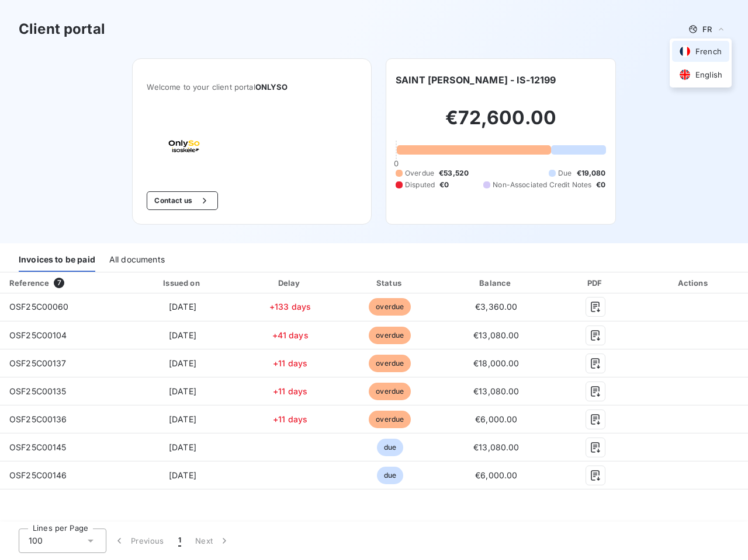 The width and height of the screenshot is (748, 560). What do you see at coordinates (496, 363) in the screenshot?
I see `span: €18,000.00` at bounding box center [496, 363].